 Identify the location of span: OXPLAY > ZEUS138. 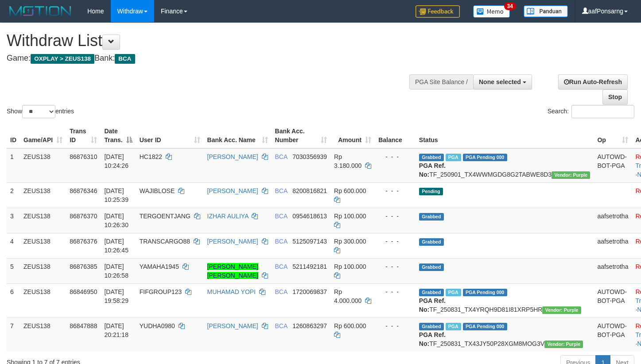
(63, 59).